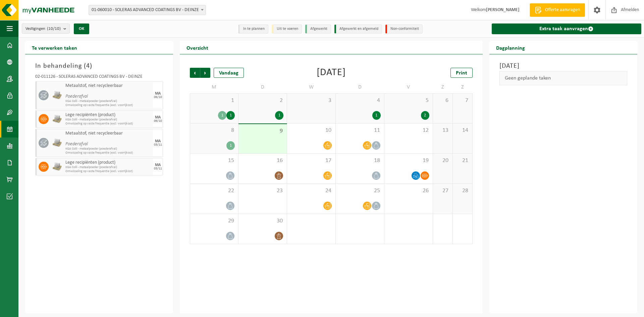 This screenshot has height=317, width=644. Describe the element at coordinates (409, 130) in the screenshot. I see `span: 12` at that location.